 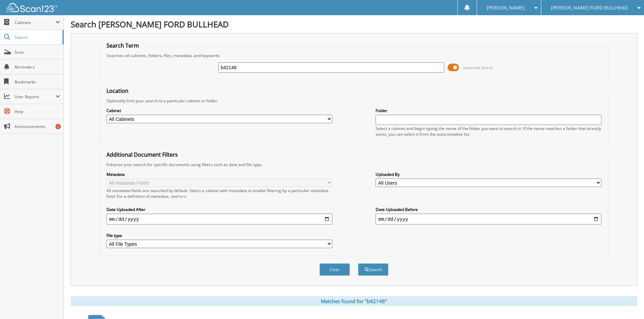 What do you see at coordinates (37, 82) in the screenshot?
I see `span: Bookmarks` at bounding box center [37, 82].